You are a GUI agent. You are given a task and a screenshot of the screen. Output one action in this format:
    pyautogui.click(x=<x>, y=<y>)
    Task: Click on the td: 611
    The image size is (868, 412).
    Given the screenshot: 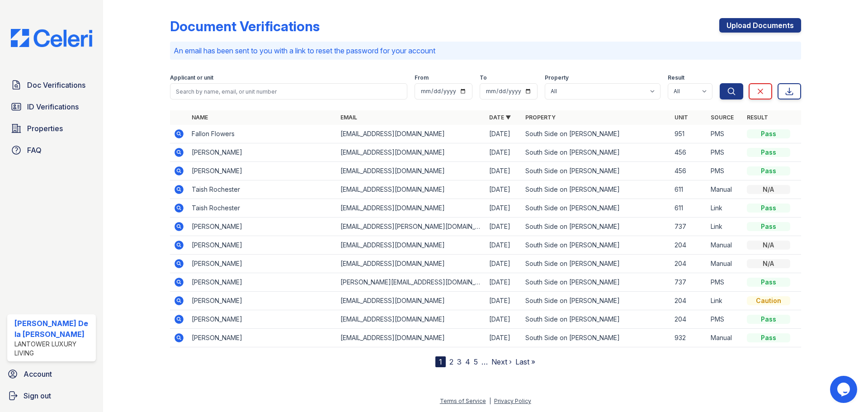 What is the action you would take?
    pyautogui.click(x=689, y=208)
    